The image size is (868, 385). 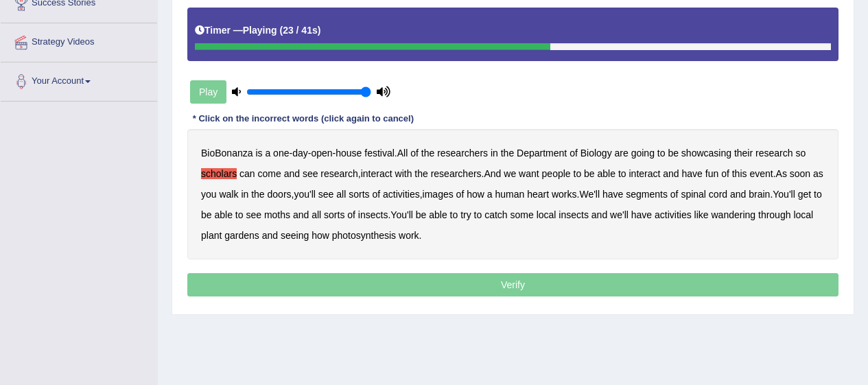 I want to click on b: gardens, so click(x=241, y=235).